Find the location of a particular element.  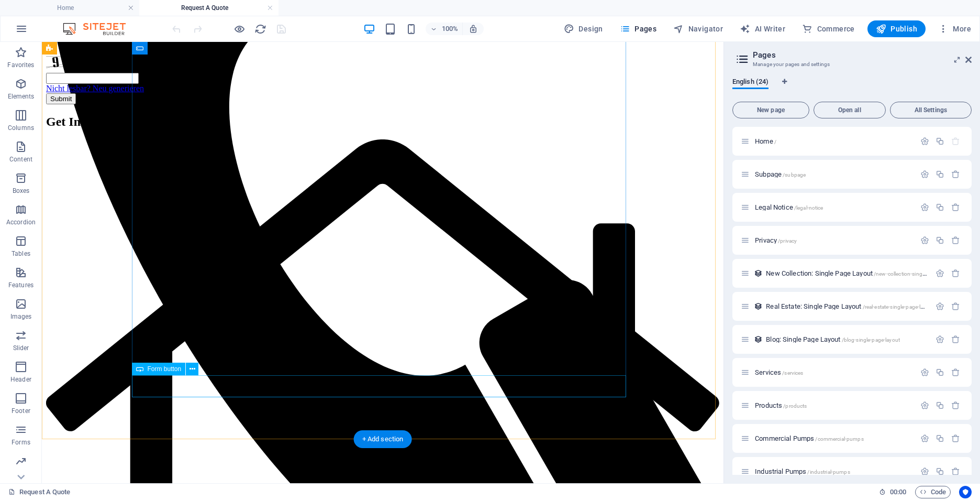

p: Boxes is located at coordinates (21, 191).